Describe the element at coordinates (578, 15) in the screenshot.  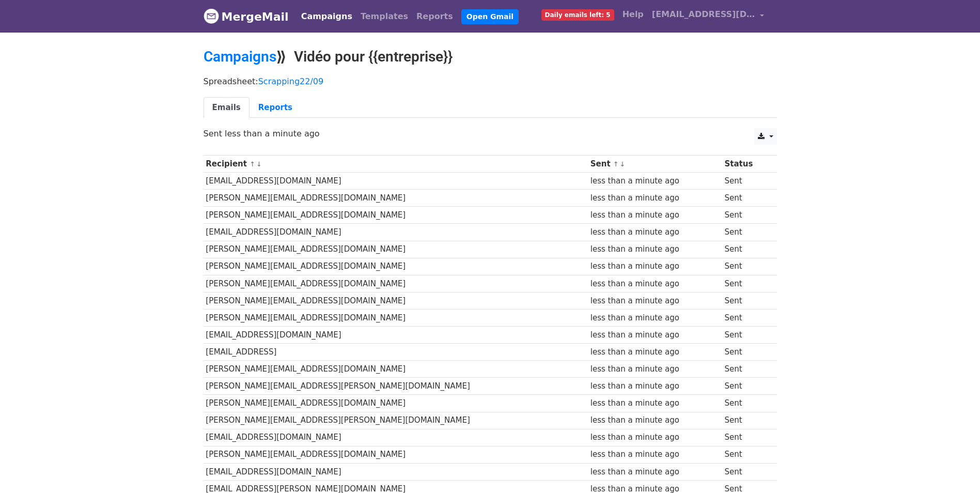
I see `span: Daily emails left: 5` at that location.